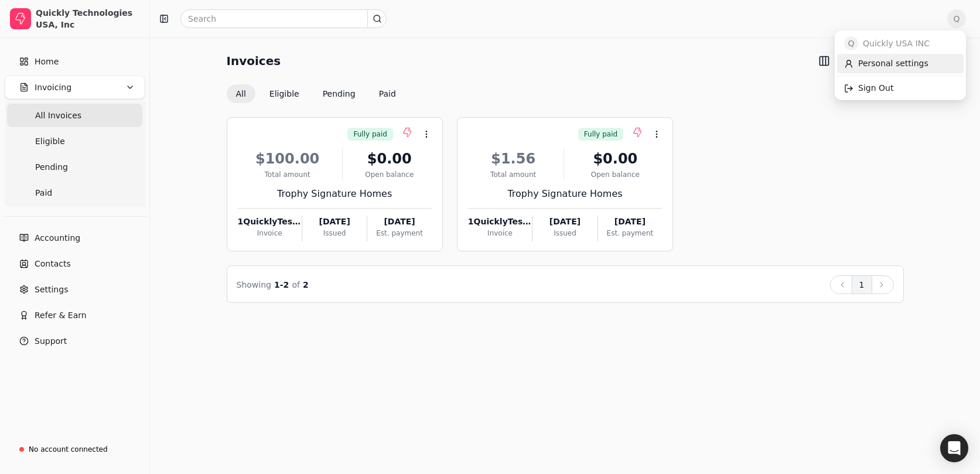  Describe the element at coordinates (74, 449) in the screenshot. I see `a: No account connected` at that location.